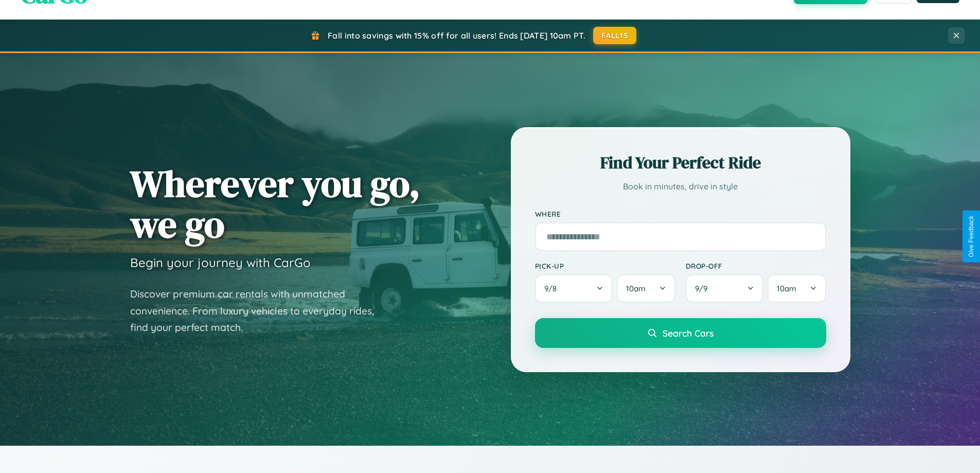 This screenshot has height=473, width=980. I want to click on p: Book in minutes, drive in style, so click(681, 186).